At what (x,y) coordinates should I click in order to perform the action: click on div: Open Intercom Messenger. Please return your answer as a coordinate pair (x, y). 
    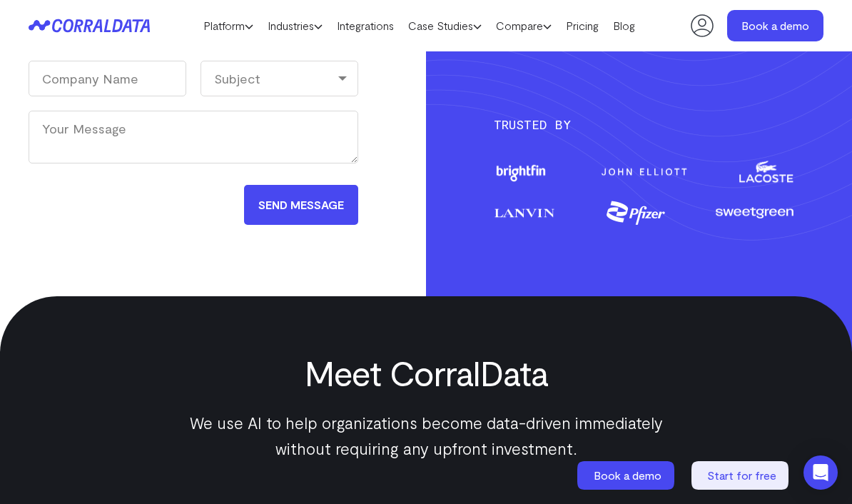
    Looking at the image, I should click on (821, 472).